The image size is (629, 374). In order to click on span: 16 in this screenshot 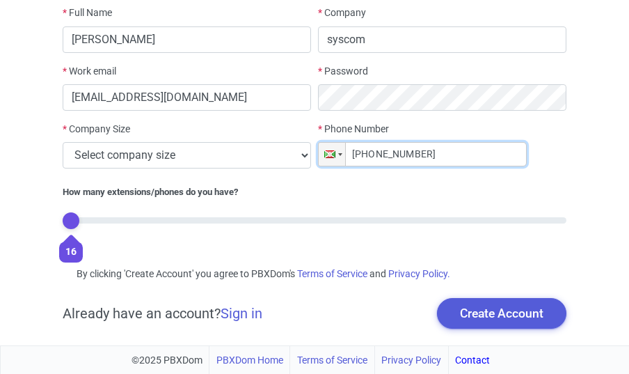, I will do `click(71, 251)`.